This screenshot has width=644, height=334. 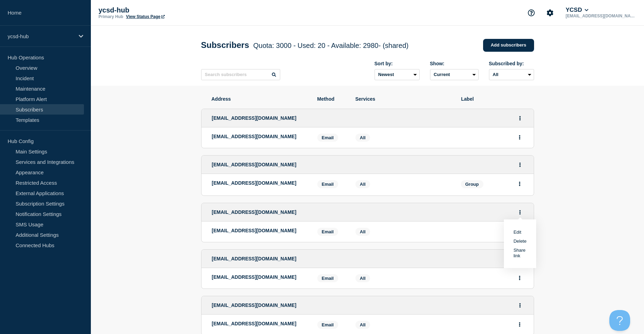 I want to click on a: Add subscribers, so click(x=509, y=45).